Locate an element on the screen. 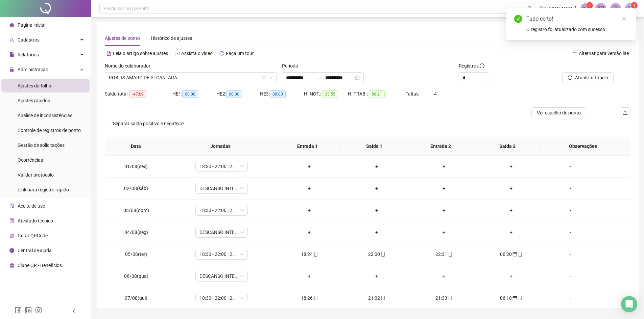 Image resolution: width=644 pixels, height=319 pixels. span: Relatórios is located at coordinates (28, 55).